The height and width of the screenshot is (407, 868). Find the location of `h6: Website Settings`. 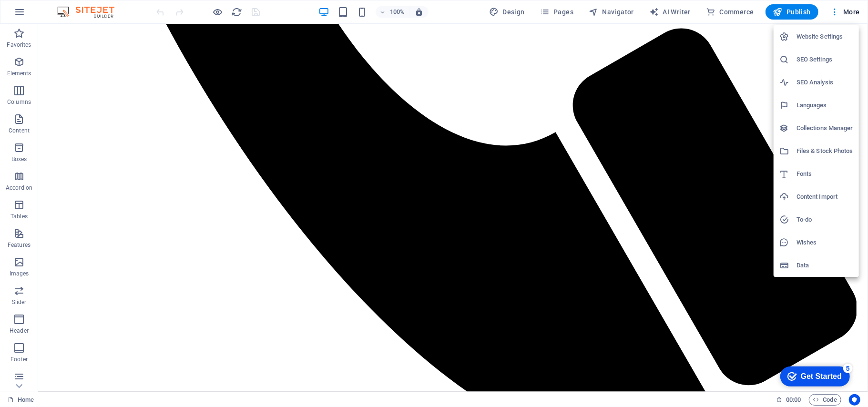

h6: Website Settings is located at coordinates (825, 37).